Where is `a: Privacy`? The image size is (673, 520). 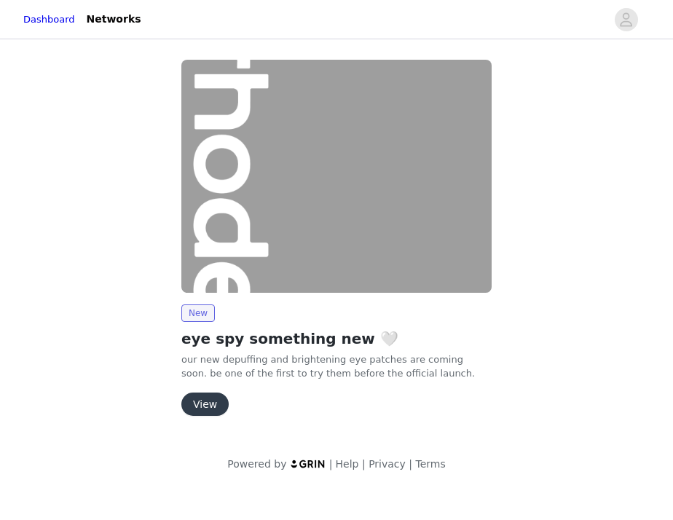
a: Privacy is located at coordinates (386, 464).